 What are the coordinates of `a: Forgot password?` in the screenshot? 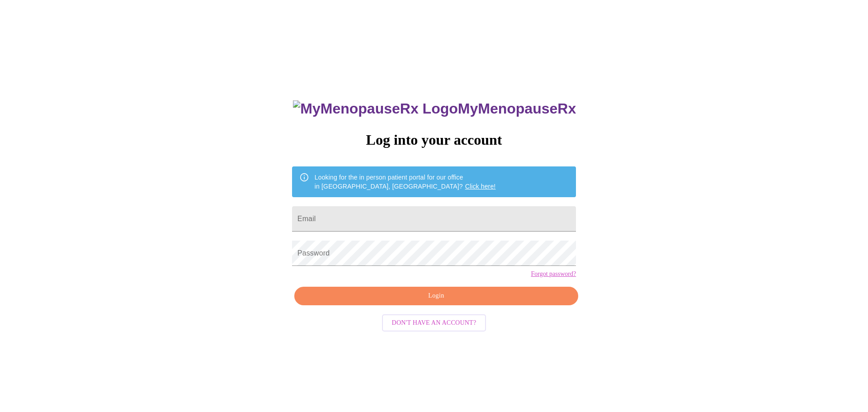 It's located at (553, 274).